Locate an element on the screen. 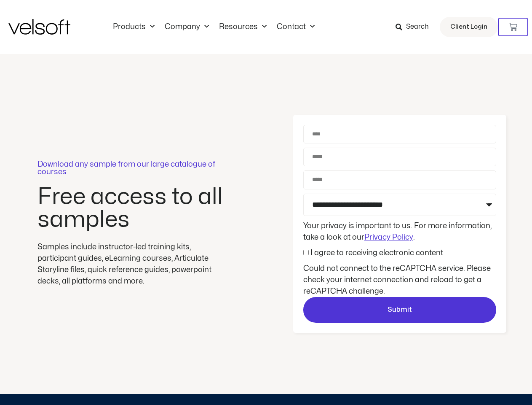 This screenshot has width=532, height=405. label: I agree to receiving electronic content is located at coordinates (377, 252).